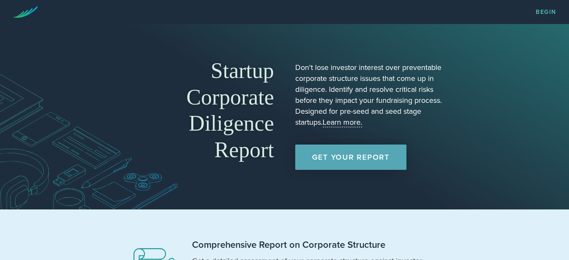 This screenshot has height=260, width=569. Describe the element at coordinates (351, 157) in the screenshot. I see `a: Get Your Report` at that location.